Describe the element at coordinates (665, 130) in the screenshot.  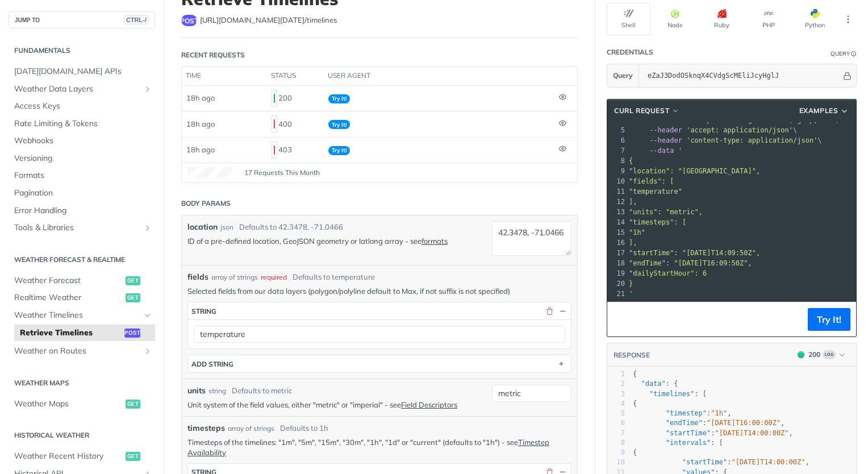
I see `span: --header` at that location.